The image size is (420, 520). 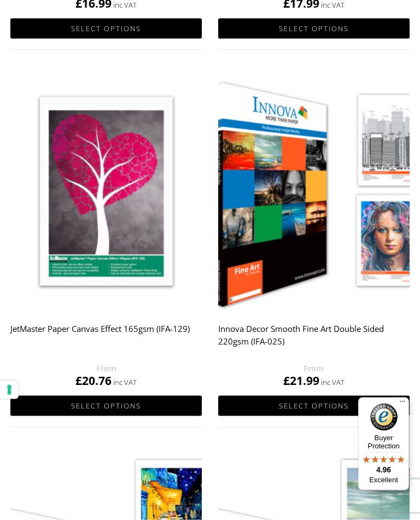 What do you see at coordinates (314, 406) in the screenshot?
I see `a: Select options for “Innova Decor Smooth Fine Art Double Sided 220gsm (IFA-025)”` at bounding box center [314, 406].